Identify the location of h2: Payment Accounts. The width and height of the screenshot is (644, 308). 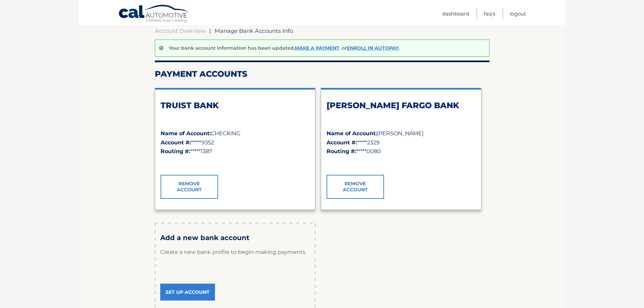
(322, 74).